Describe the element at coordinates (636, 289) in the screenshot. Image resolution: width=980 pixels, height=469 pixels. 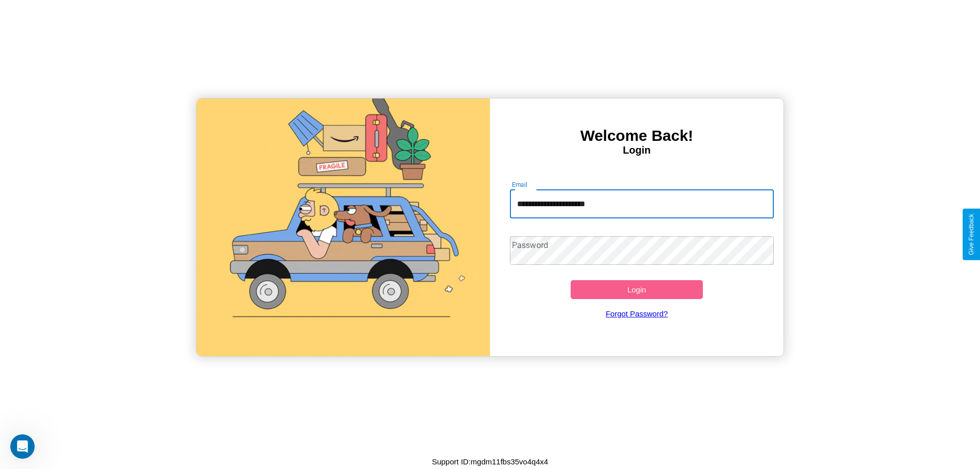
I see `button: Login` at that location.